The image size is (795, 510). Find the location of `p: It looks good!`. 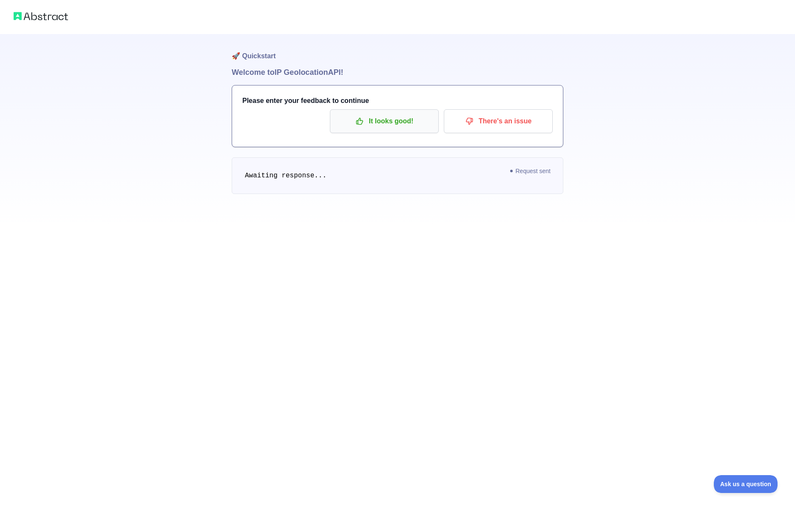

p: It looks good! is located at coordinates (385, 121).